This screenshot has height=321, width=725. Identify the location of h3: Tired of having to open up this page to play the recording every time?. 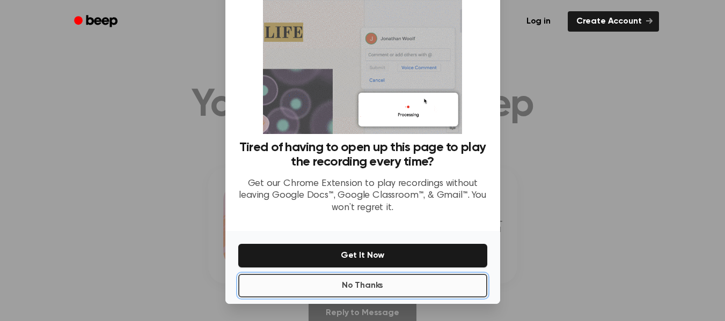
(363, 155).